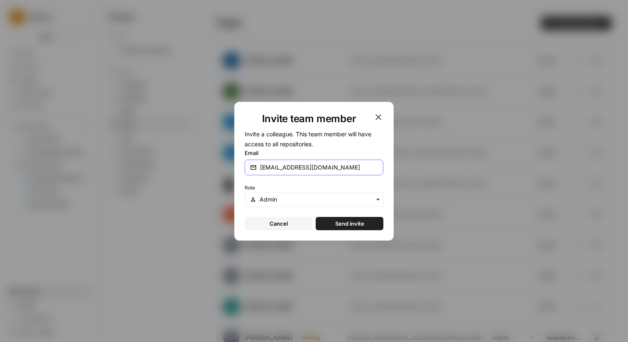 The width and height of the screenshot is (628, 342). I want to click on input: Admin, so click(318, 199).